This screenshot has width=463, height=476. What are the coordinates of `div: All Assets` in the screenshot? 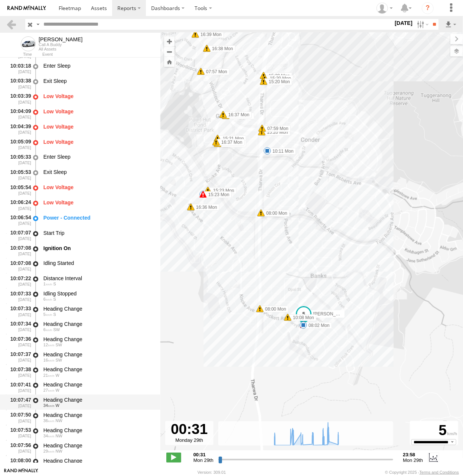 It's located at (60, 49).